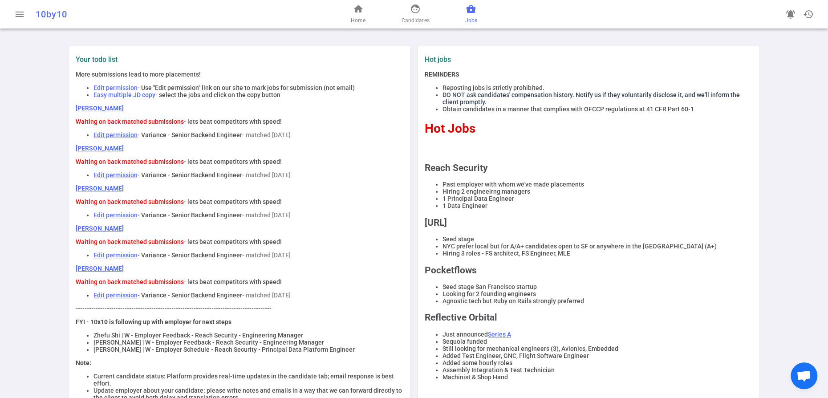  Describe the element at coordinates (598, 334) in the screenshot. I see `li: Just announced` at that location.